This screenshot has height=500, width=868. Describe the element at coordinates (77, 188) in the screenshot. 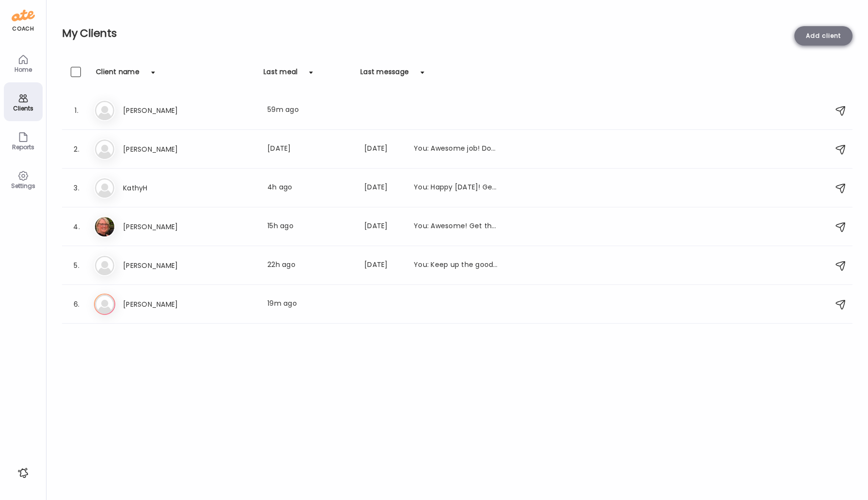

I see `div: 3.` at that location.